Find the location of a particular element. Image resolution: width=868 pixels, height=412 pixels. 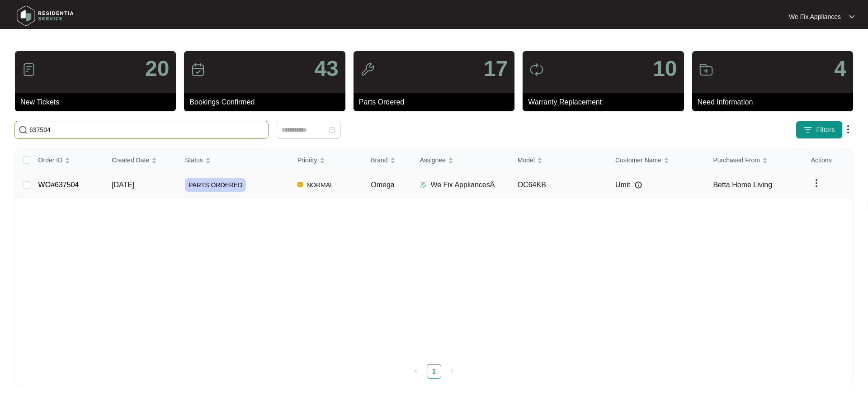

span: PARTS ORDERED is located at coordinates (215, 185).